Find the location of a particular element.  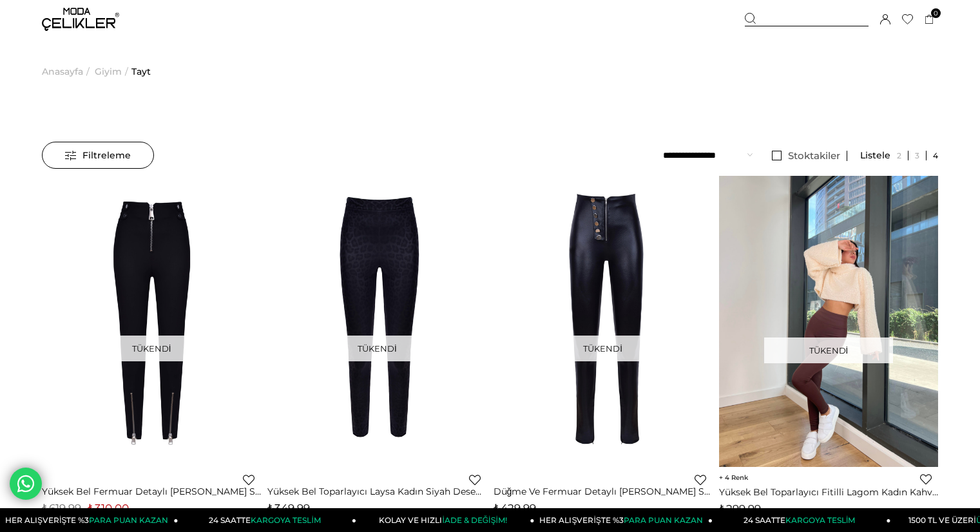

span: 4 is located at coordinates (733, 478).